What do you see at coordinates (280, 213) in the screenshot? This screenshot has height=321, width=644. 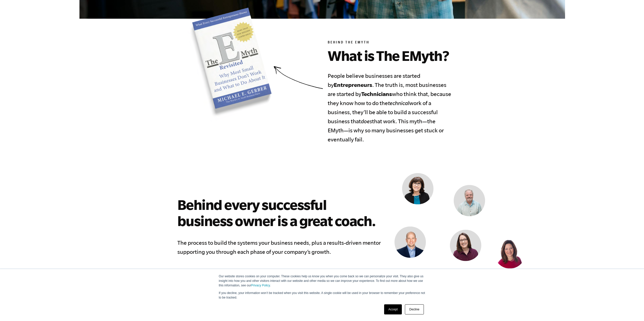 I see `h2: Behind every successful business owner is a great coach.` at bounding box center [280, 213].